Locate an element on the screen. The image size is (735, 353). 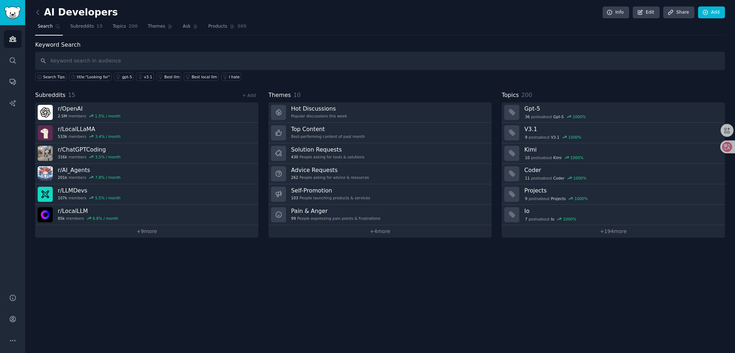
span: Search is located at coordinates (45, 27).